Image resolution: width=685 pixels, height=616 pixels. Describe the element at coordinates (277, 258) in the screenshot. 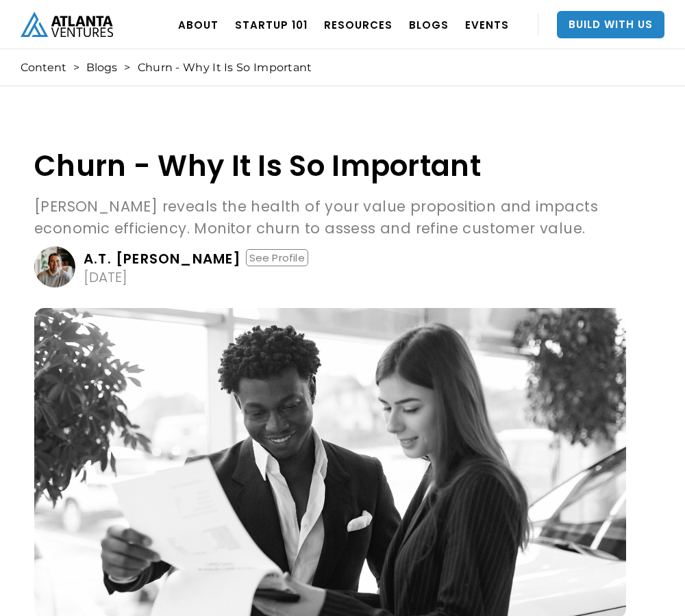

I see `div: See Profile` at that location.